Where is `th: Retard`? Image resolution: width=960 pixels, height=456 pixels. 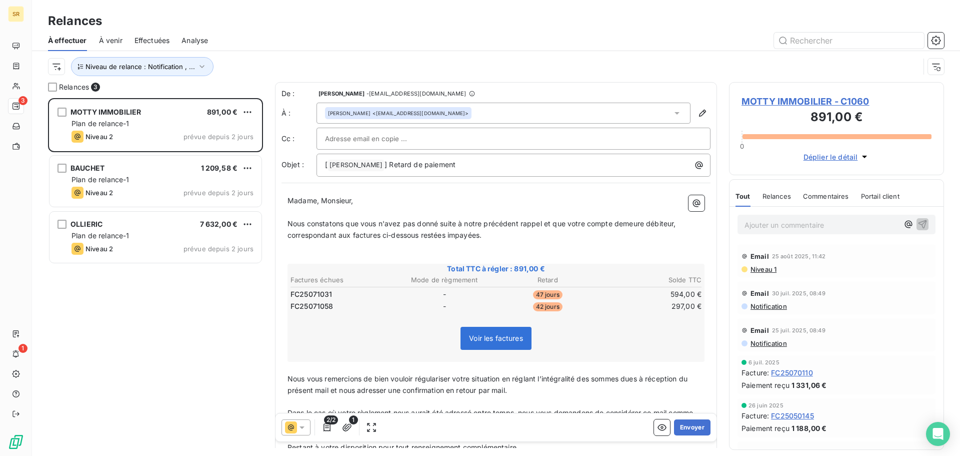 th: Retard is located at coordinates (548, 280).